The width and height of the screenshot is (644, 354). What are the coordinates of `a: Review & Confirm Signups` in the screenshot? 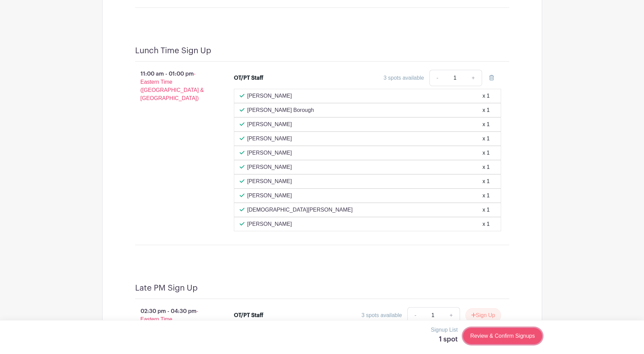 It's located at (502, 336).